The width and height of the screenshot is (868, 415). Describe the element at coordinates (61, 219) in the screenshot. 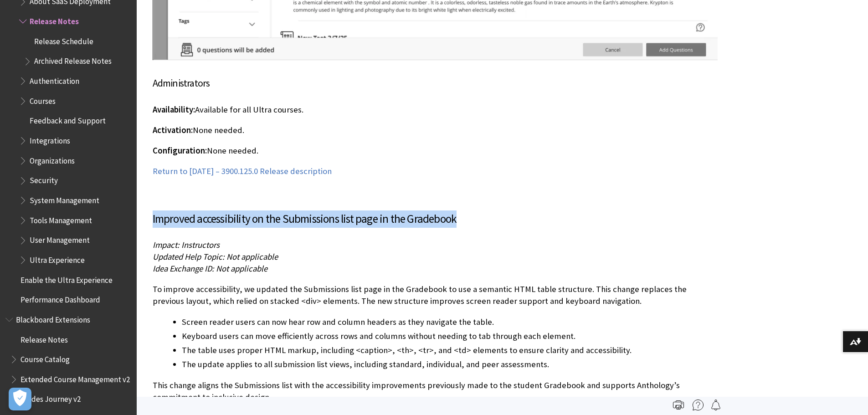

I see `span: Tools Management` at that location.